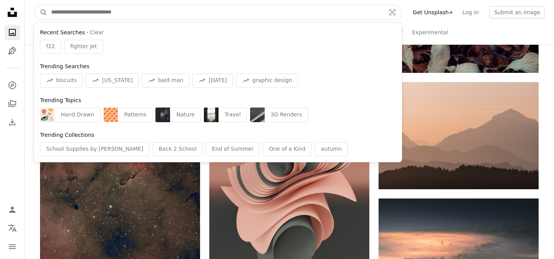 This screenshot has width=554, height=259. I want to click on a: Photos, so click(12, 32).